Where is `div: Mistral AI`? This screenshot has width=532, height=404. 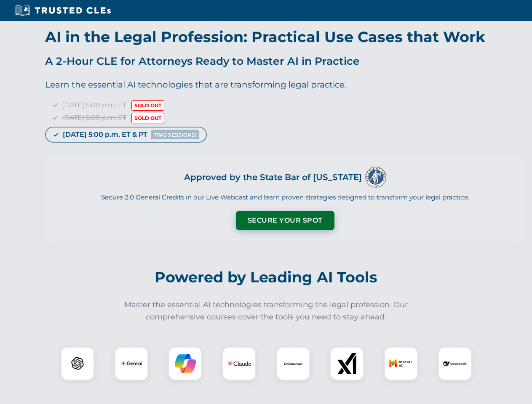
div: Mistral AI is located at coordinates (401, 364).